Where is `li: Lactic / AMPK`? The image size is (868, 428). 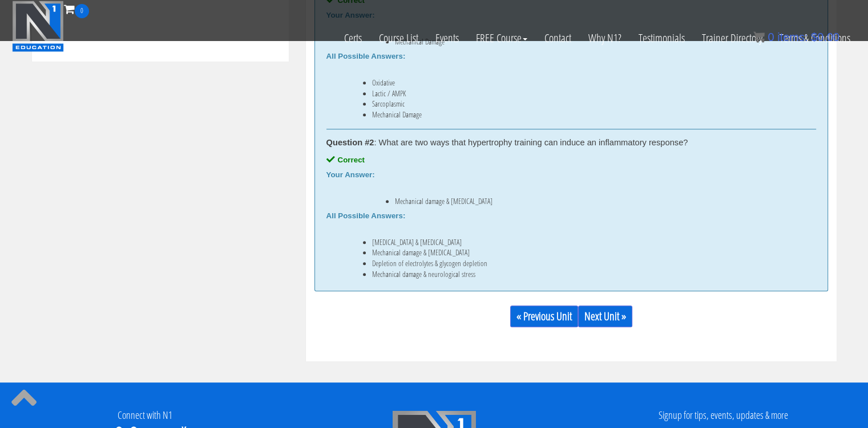 li: Lactic / AMPK is located at coordinates (583, 94).